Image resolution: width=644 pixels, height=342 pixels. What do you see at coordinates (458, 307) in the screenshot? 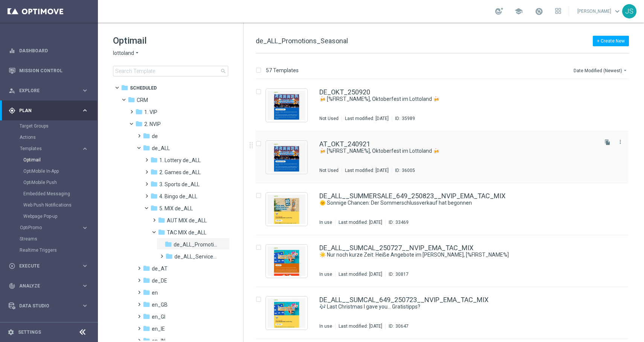
I see `div: 🎶 Last Christmas I gave you… Gratistipps?` at bounding box center [458, 307].